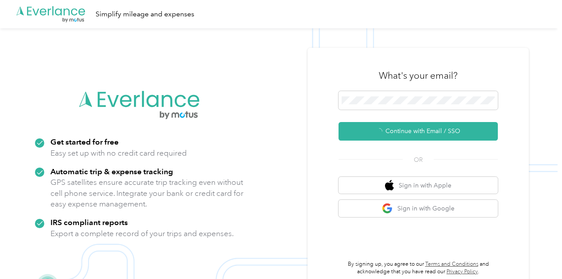  What do you see at coordinates (418, 268) in the screenshot?
I see `p: By signing up, you agree to our and acknowledge that you have read our .` at bounding box center [418, 268].